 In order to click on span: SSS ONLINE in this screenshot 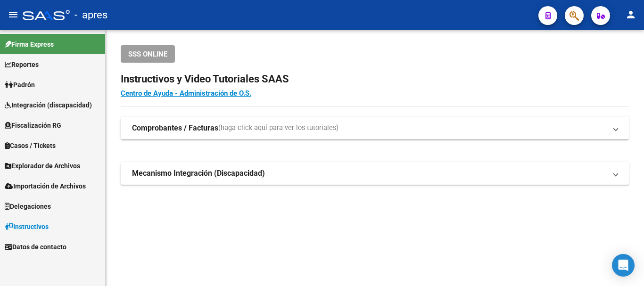, I will do `click(147, 54)`.